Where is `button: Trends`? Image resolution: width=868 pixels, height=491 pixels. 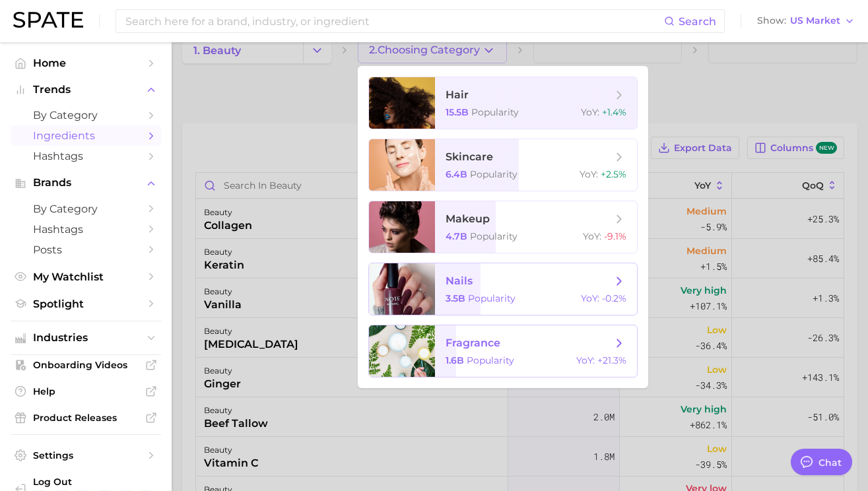 button: Trends is located at coordinates (86, 90).